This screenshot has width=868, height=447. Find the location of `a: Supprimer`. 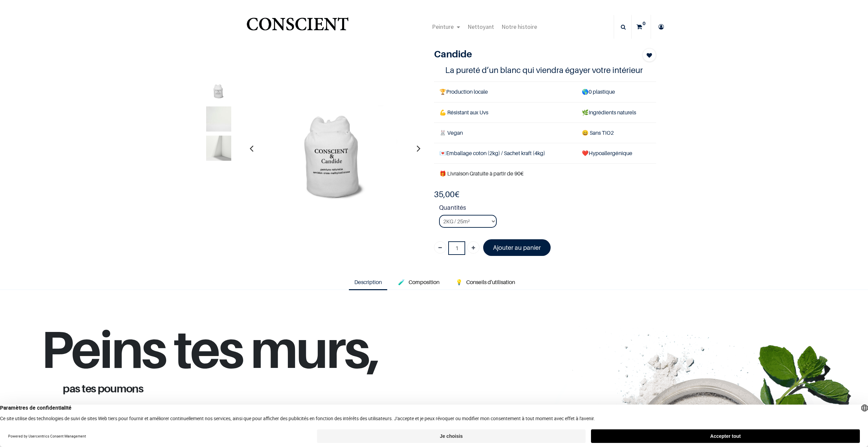

a: Supprimer is located at coordinates (440, 247).